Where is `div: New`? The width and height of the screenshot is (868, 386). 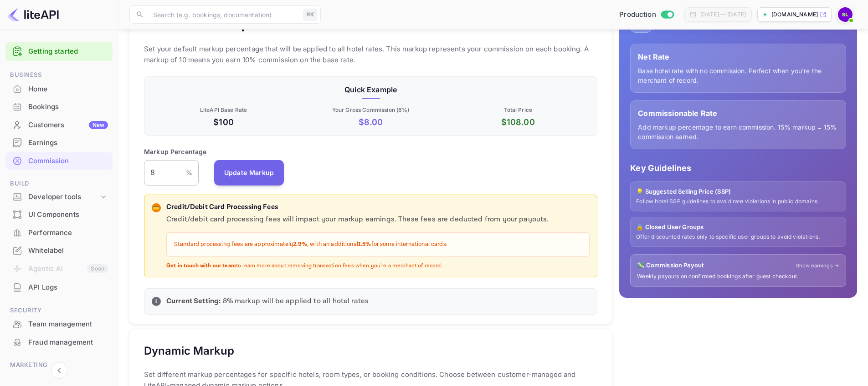 div: New is located at coordinates (98, 126).